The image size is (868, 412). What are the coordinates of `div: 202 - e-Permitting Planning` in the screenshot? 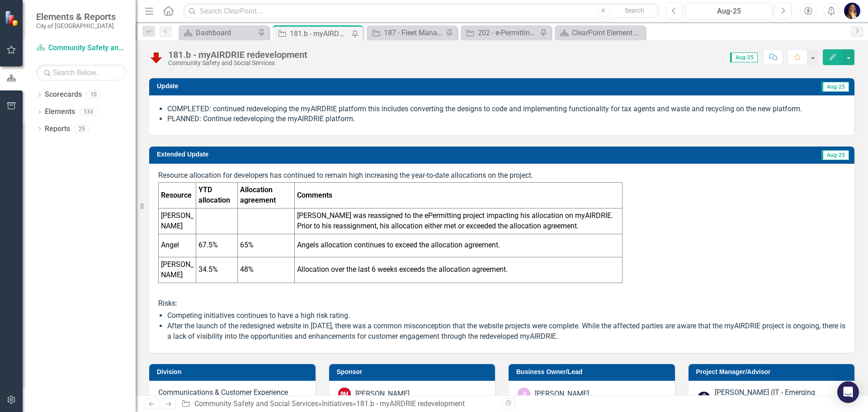 It's located at (507, 33).